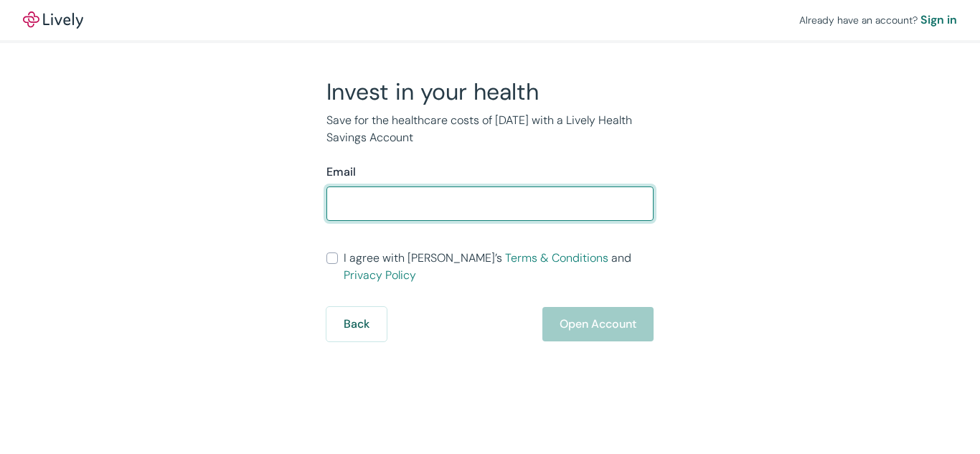 Image resolution: width=980 pixels, height=454 pixels. Describe the element at coordinates (490, 92) in the screenshot. I see `h2: Invest in your health` at that location.